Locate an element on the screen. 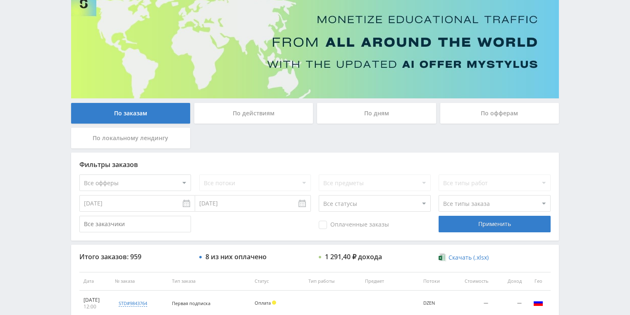  div: std#9843764 is located at coordinates (133, 304).